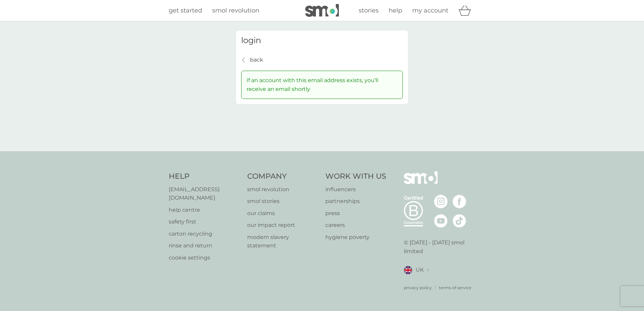 The height and width of the screenshot is (311, 644). I want to click on p: carton recycling, so click(204, 234).